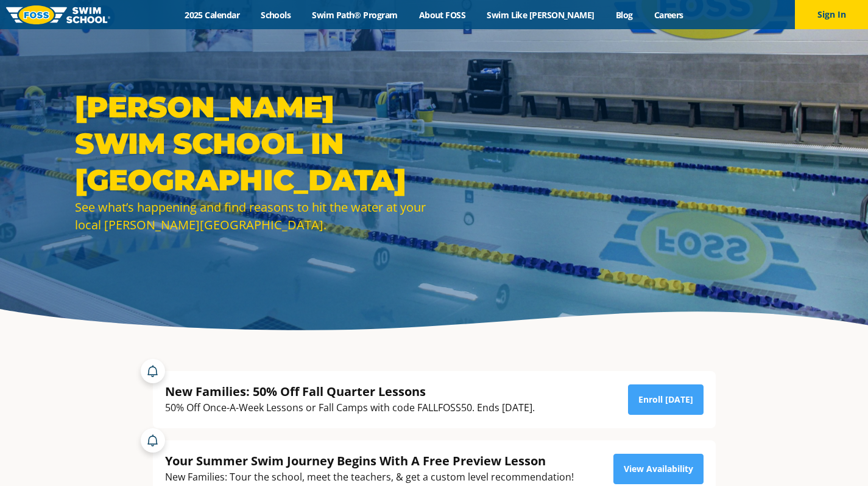 This screenshot has width=868, height=486. What do you see at coordinates (624, 14) in the screenshot?
I see `a: Blog` at bounding box center [624, 14].